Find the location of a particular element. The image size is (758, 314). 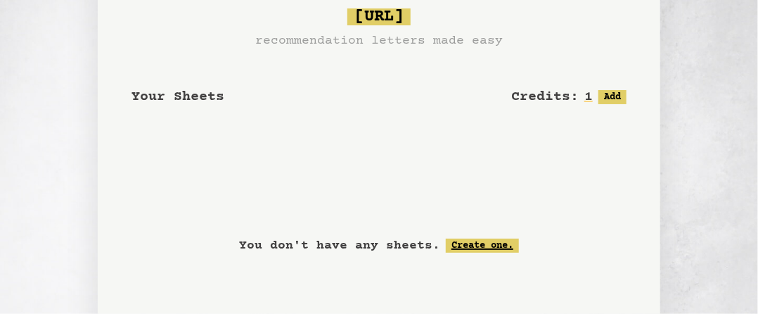

button: Add is located at coordinates (612, 97).